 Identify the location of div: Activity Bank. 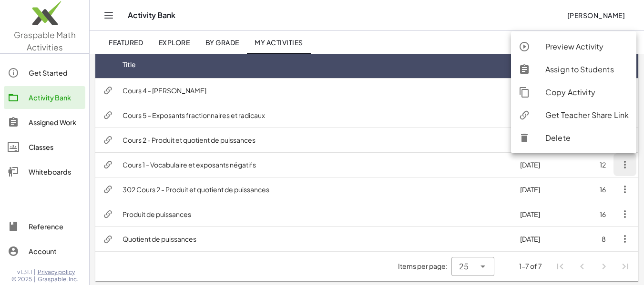
(54, 98).